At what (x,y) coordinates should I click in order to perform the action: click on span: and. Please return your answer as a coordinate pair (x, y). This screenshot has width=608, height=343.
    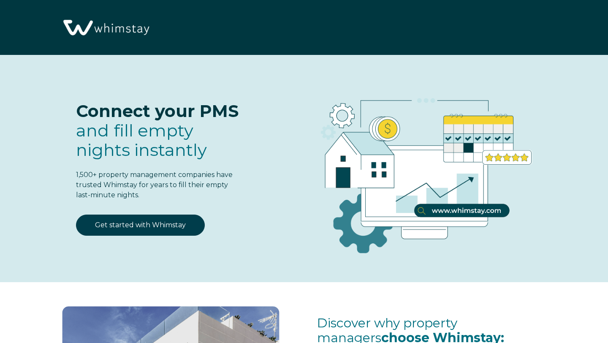
    Looking at the image, I should click on (142, 140).